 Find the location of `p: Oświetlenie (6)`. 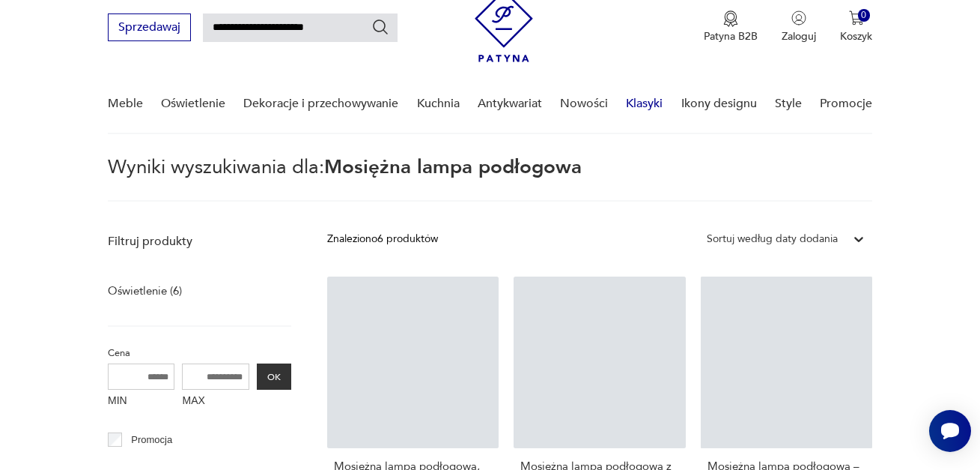

p: Oświetlenie (6) is located at coordinates (144, 291).